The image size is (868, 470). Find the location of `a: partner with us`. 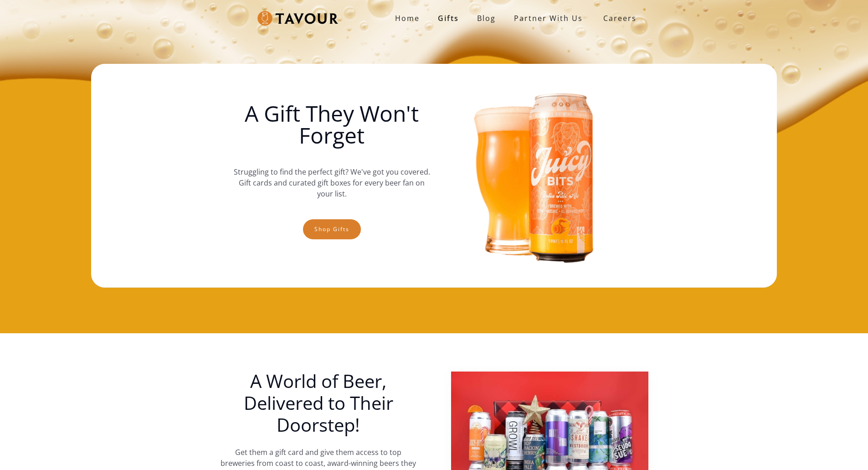

a: partner with us is located at coordinates (548, 19).